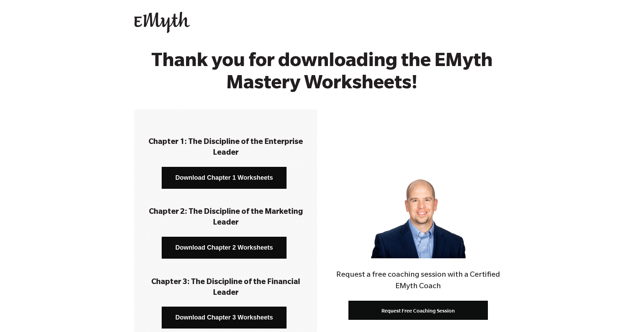 The image size is (644, 332). Describe the element at coordinates (418, 311) in the screenshot. I see `span: Request Free Coaching Session` at that location.